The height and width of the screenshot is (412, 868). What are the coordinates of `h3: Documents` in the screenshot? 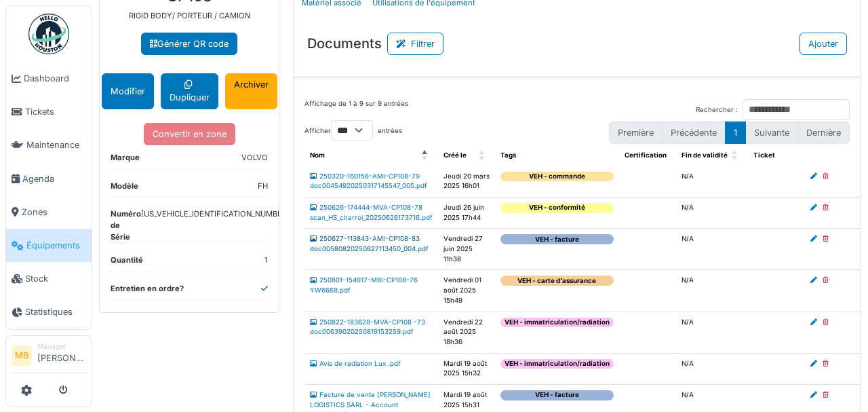 It's located at (344, 43).